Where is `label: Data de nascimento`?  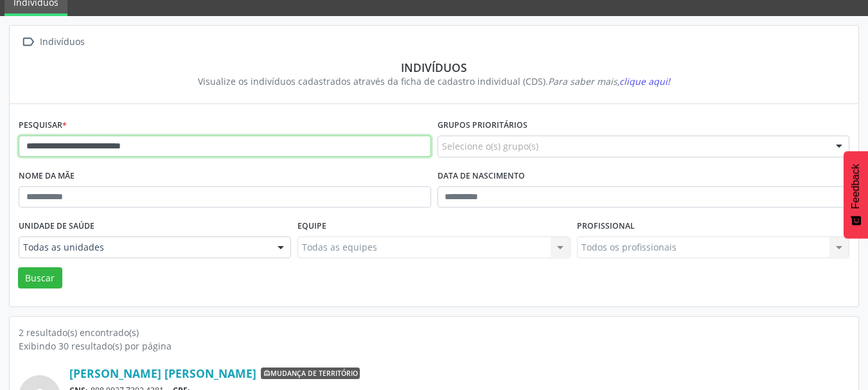
label: Data de nascimento is located at coordinates (481, 176).